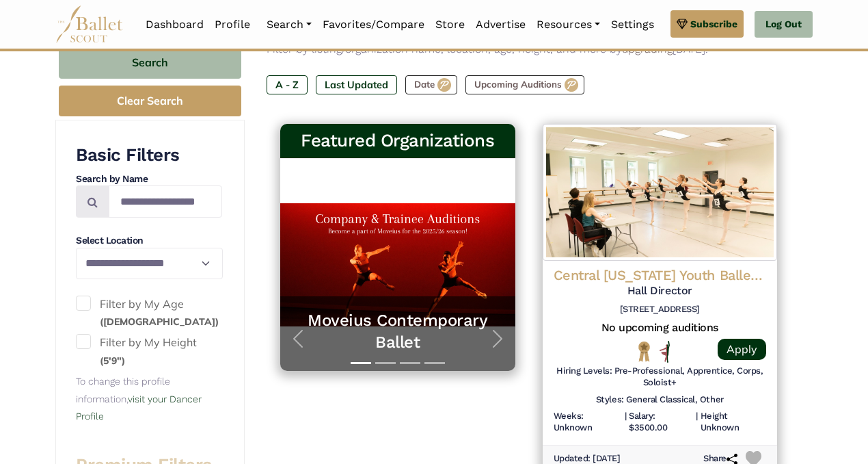 This screenshot has height=464, width=868. Describe the element at coordinates (410, 363) in the screenshot. I see `button: Slide 3` at that location.